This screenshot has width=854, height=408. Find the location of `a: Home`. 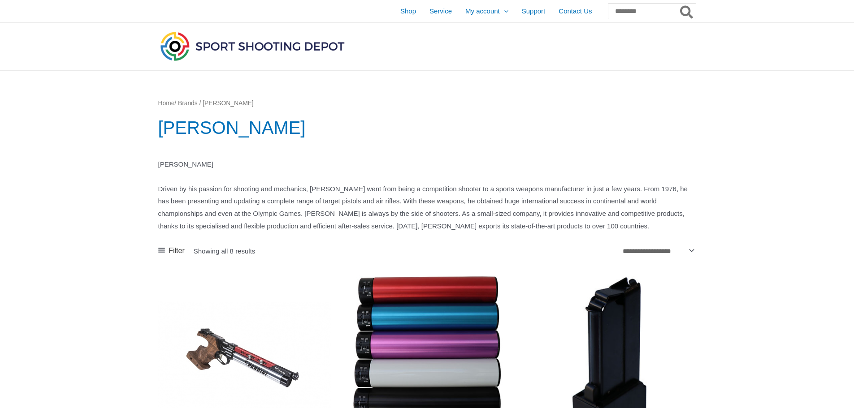

a: Home is located at coordinates (166, 103).